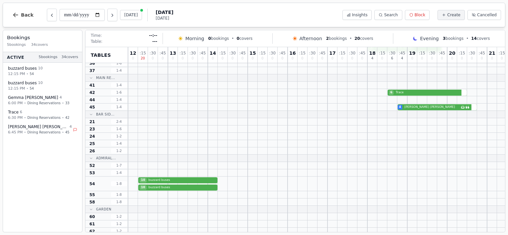 This screenshot has width=508, height=235. I want to click on span: Admiral..., so click(106, 158).